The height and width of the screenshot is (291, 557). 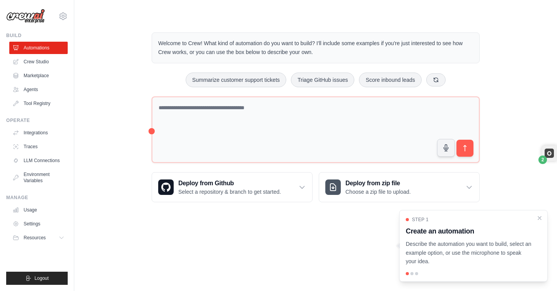 What do you see at coordinates (468, 232) in the screenshot?
I see `h3: Create an automation` at bounding box center [468, 232].